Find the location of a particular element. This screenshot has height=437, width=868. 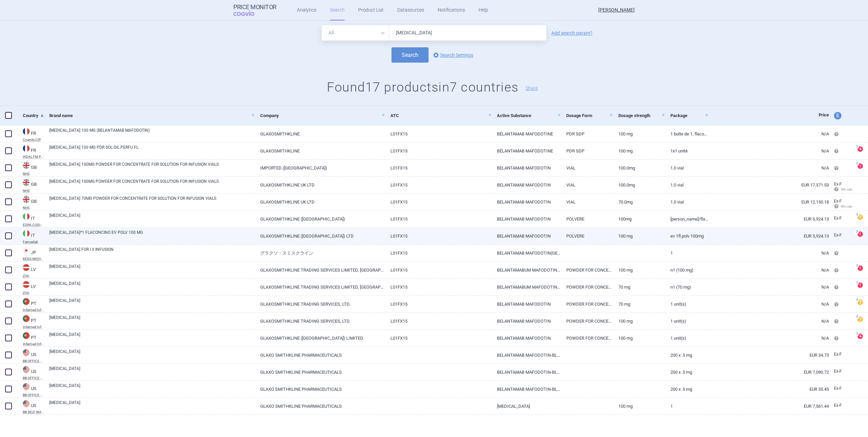

a: EUR 34.73 is located at coordinates (769, 354).